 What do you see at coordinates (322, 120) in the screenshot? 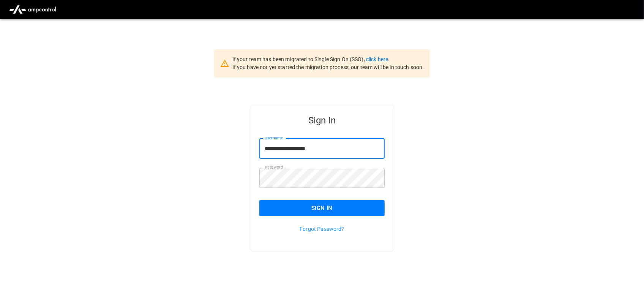
I see `h5: Sign In` at bounding box center [322, 120].